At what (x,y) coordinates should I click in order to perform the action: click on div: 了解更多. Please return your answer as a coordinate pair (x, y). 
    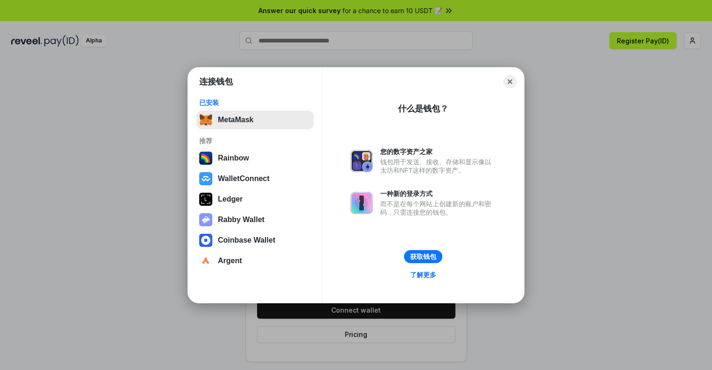
    Looking at the image, I should click on (423, 275).